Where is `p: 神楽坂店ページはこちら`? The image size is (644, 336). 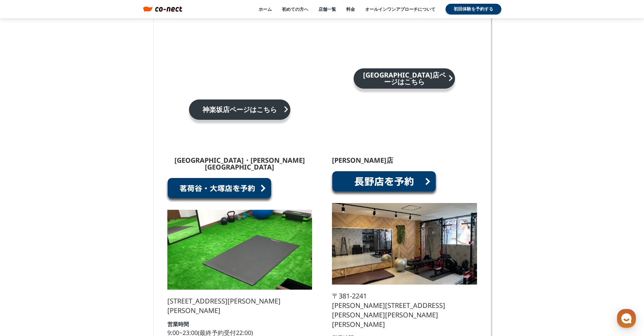
p: 神楽坂店ページはこちら is located at coordinates (240, 110).